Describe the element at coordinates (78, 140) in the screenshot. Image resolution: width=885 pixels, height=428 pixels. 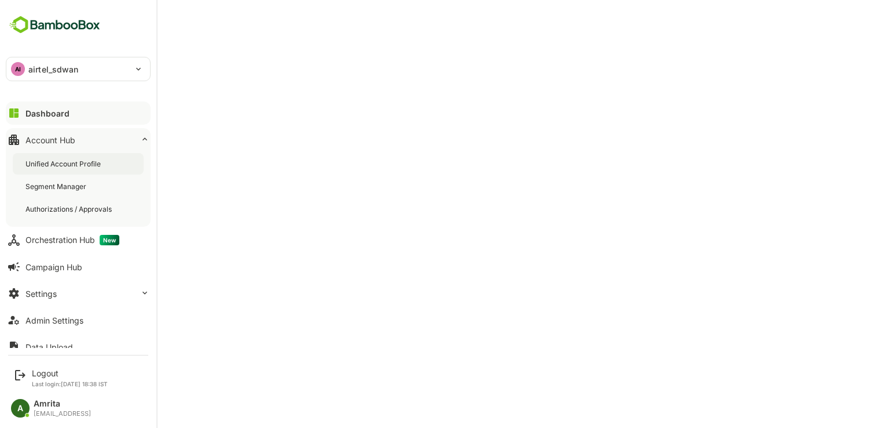
I see `button: Account Hub` at that location.